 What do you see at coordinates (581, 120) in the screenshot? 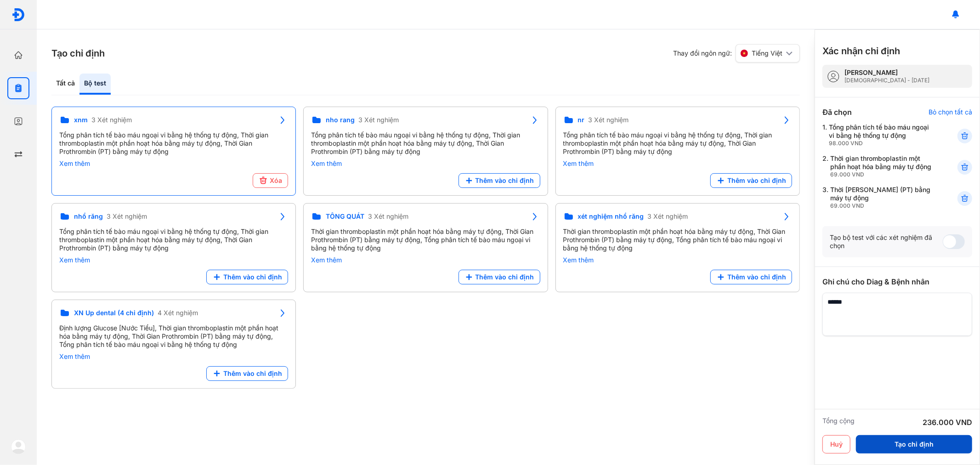
I see `span: nr` at bounding box center [581, 120].